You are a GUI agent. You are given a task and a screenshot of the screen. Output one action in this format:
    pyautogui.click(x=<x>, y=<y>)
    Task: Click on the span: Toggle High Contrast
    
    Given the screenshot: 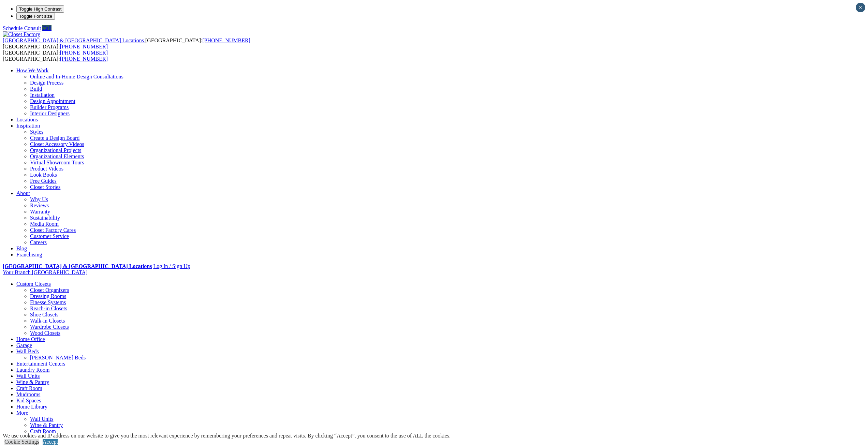 What is the action you would take?
    pyautogui.click(x=40, y=9)
    